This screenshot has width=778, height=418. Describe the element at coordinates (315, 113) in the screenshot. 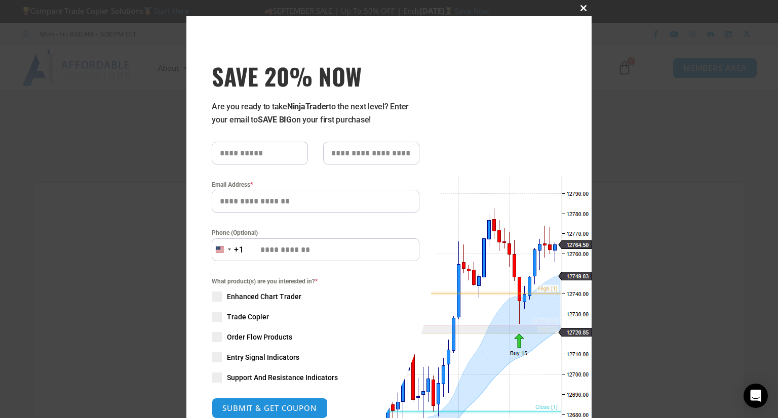

I see `p: Are you ready to take to the next level? Enter your email to on your first purchase!` at that location.